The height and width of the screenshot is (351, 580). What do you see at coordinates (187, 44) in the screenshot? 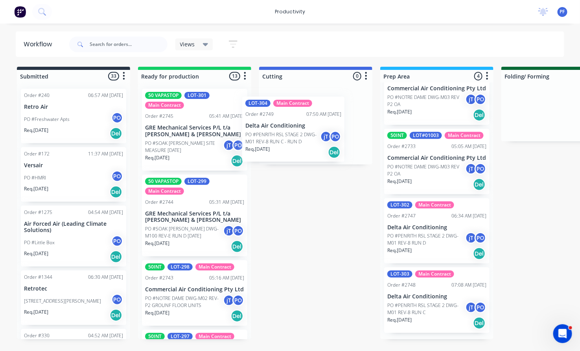
I see `span: Views` at bounding box center [187, 44].